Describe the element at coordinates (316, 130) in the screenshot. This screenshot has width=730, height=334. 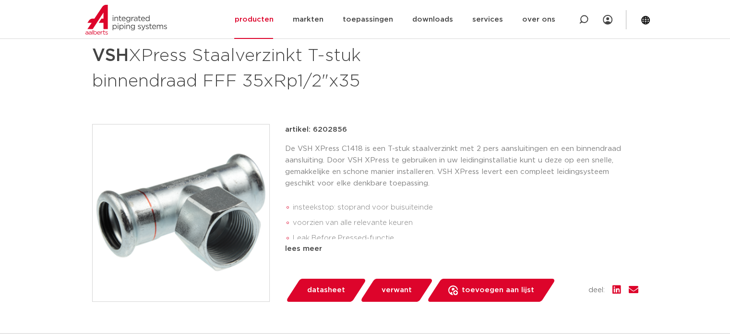
I see `p: artikel: 6202856` at that location.